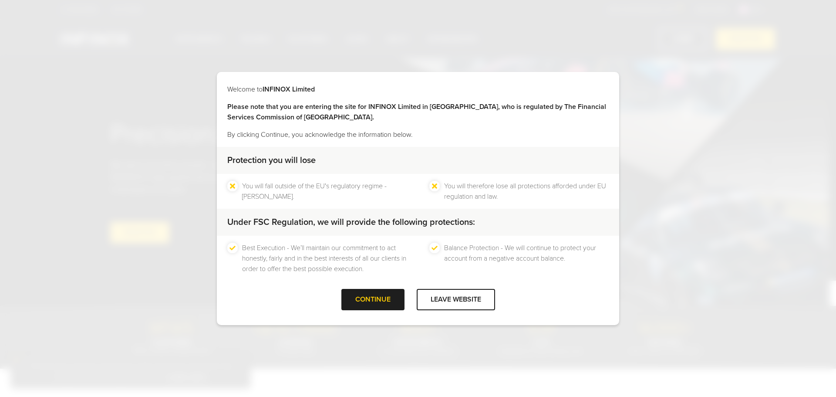 This screenshot has width=836, height=397. What do you see at coordinates (289, 89) in the screenshot?
I see `strong: INFINOX Limited` at bounding box center [289, 89].